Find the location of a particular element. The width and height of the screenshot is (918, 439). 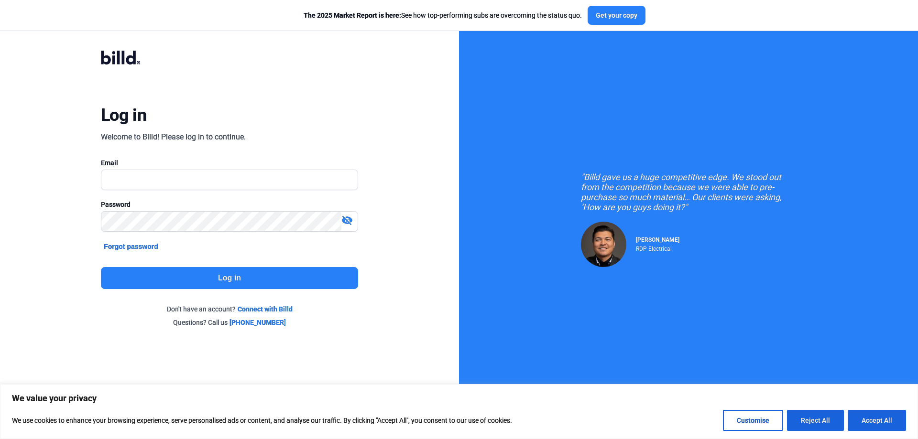

button: Reject All is located at coordinates (815, 421).